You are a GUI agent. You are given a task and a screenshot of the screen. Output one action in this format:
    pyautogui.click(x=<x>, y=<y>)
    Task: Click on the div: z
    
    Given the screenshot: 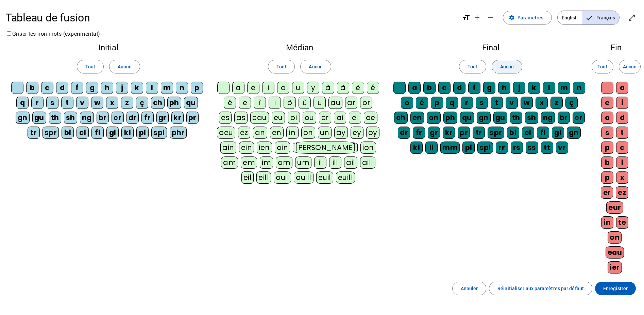 What is the action you would take?
    pyautogui.click(x=127, y=103)
    